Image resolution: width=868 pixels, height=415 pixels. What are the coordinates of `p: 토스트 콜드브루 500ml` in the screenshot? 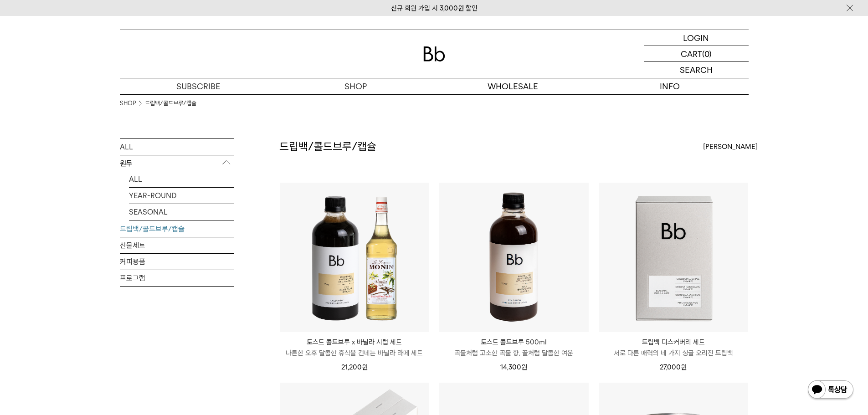 It's located at (514, 342).